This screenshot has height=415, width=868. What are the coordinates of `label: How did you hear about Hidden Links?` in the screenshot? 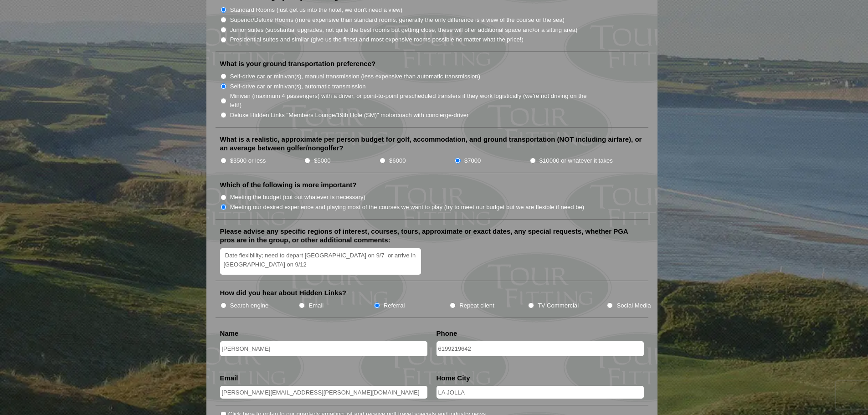 It's located at (284, 293).